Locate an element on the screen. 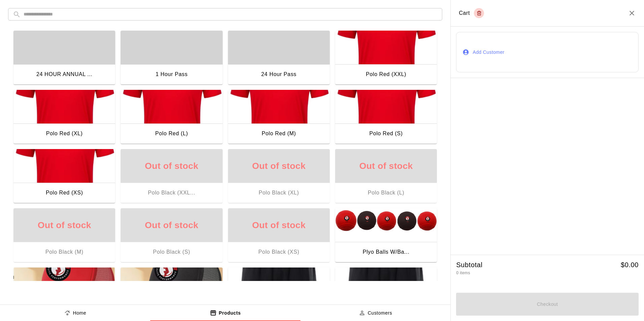 This screenshot has width=644, height=321. div: Plyo Balls W/Ba... is located at coordinates (386, 252).